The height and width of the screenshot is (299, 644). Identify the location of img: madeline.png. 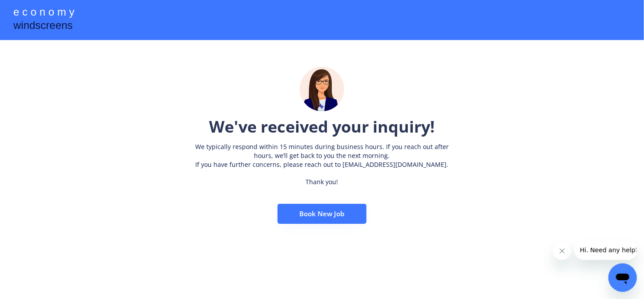
(322, 89).